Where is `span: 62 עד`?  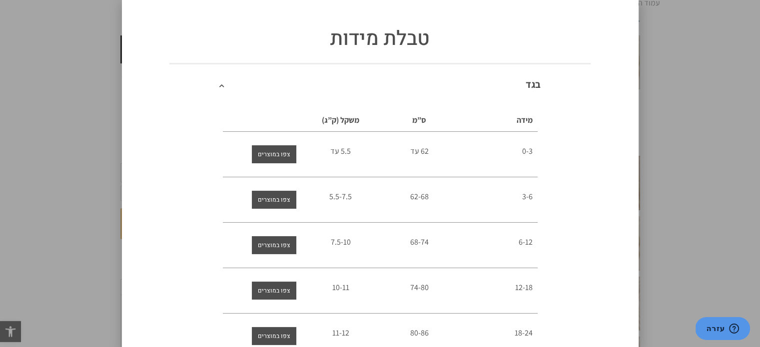 span: 62 עד is located at coordinates (419, 151).